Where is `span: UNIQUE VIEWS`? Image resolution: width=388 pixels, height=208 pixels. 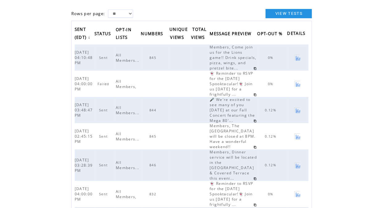 span: UNIQUE VIEWS is located at coordinates (178, 34).